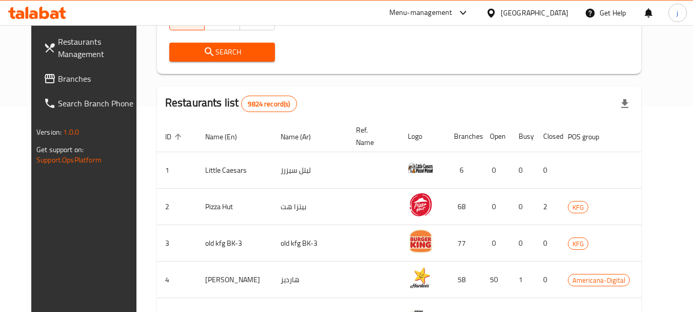  What do you see at coordinates (258, 20) in the screenshot?
I see `span: No` at bounding box center [258, 20].